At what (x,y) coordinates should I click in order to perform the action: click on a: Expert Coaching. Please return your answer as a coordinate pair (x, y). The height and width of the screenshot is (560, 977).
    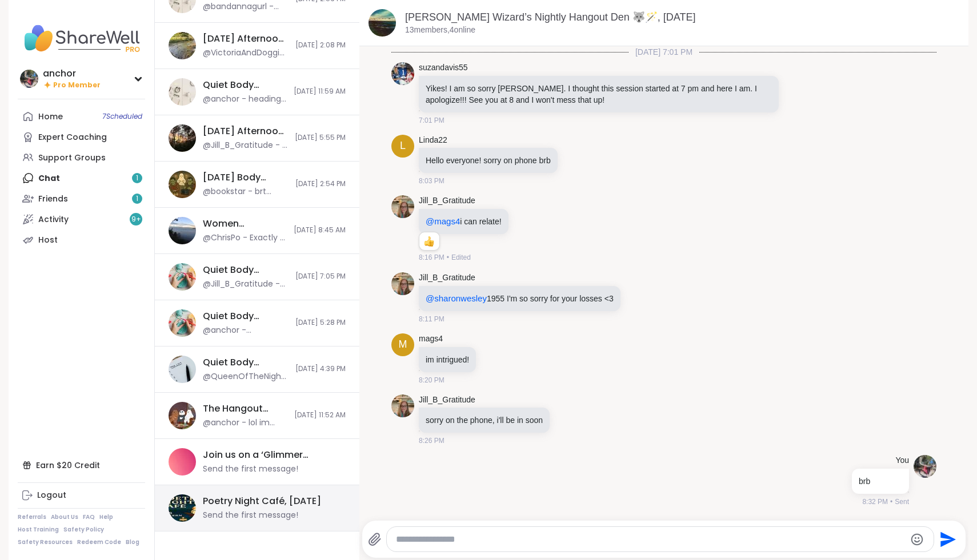
    Looking at the image, I should click on (81, 137).